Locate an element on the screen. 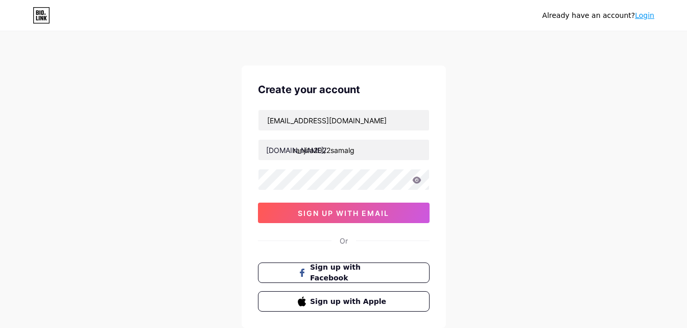 Image resolution: width=687 pixels, height=328 pixels. div: Already have an account? is located at coordinates (599, 15).